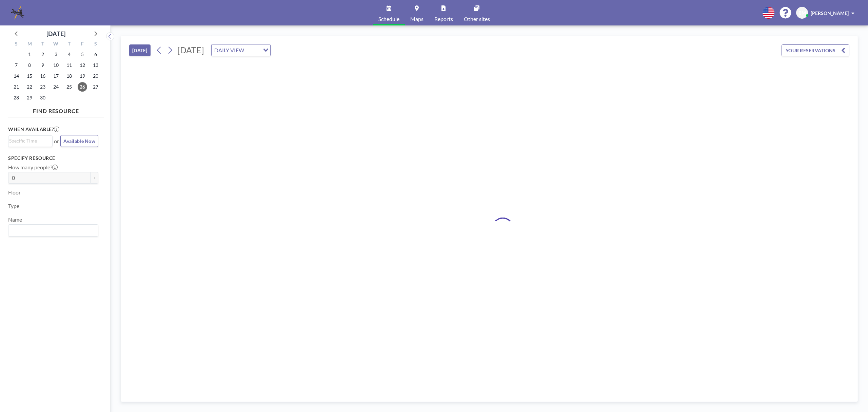  I want to click on span: Wednesday, September 17, 2025, so click(56, 76).